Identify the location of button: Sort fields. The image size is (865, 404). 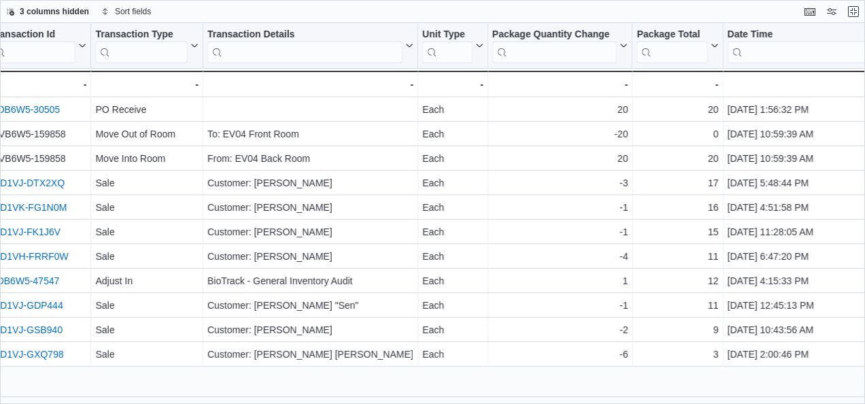
(126, 12).